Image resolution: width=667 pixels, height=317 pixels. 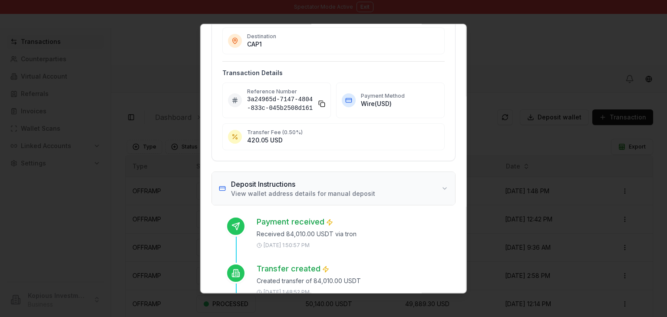 I want to click on h3: Transfer created, so click(x=293, y=269).